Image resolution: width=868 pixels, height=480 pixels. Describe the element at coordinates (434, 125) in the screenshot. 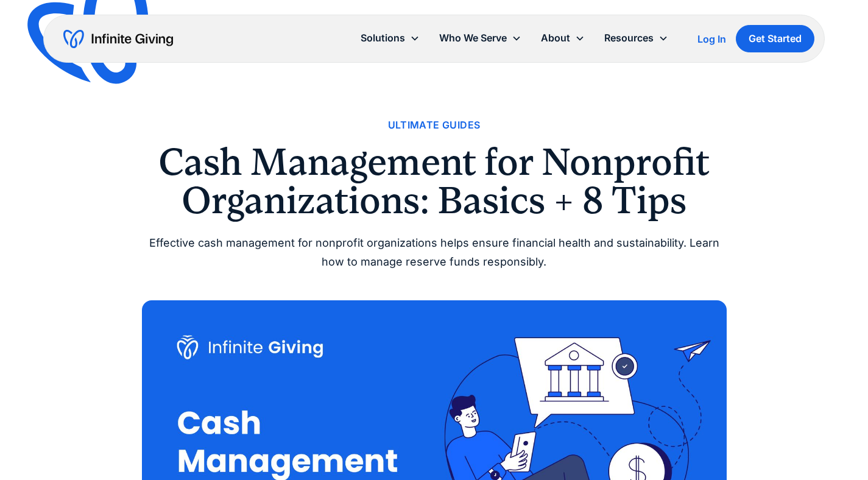

I see `div: Ultimate Guides` at that location.